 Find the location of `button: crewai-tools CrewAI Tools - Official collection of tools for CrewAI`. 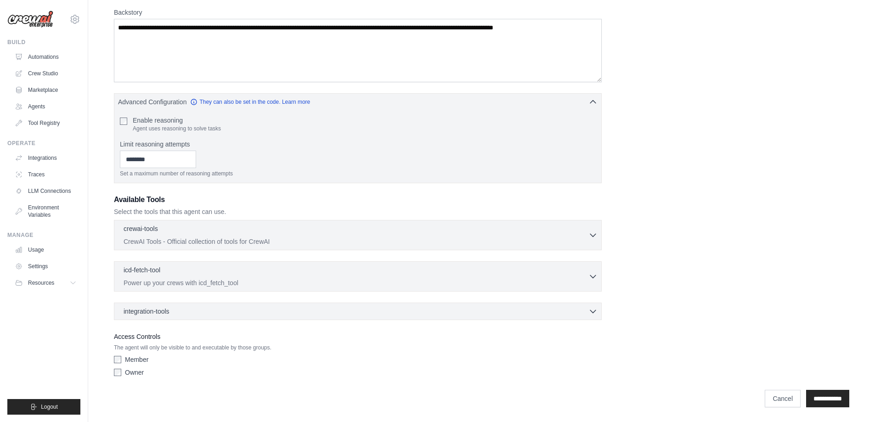

button: crewai-tools CrewAI Tools - Official collection of tools for CrewAI is located at coordinates (358, 235).